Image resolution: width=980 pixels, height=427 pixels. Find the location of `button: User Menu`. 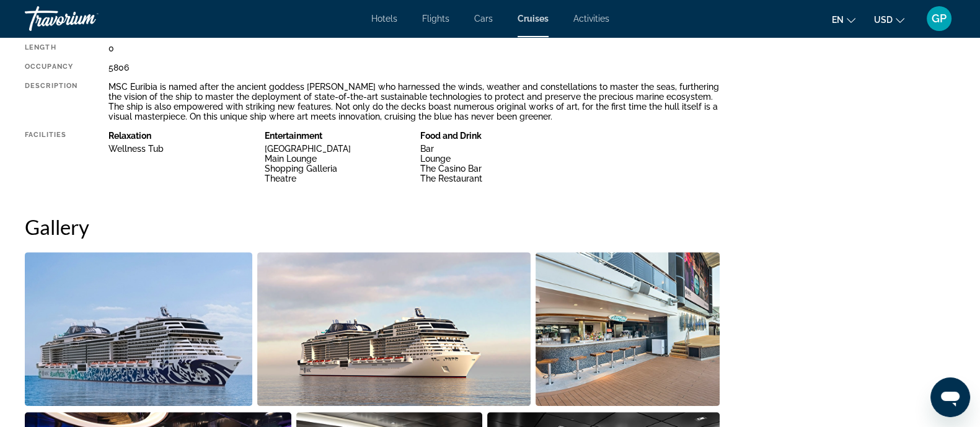

button: User Menu is located at coordinates (939, 19).